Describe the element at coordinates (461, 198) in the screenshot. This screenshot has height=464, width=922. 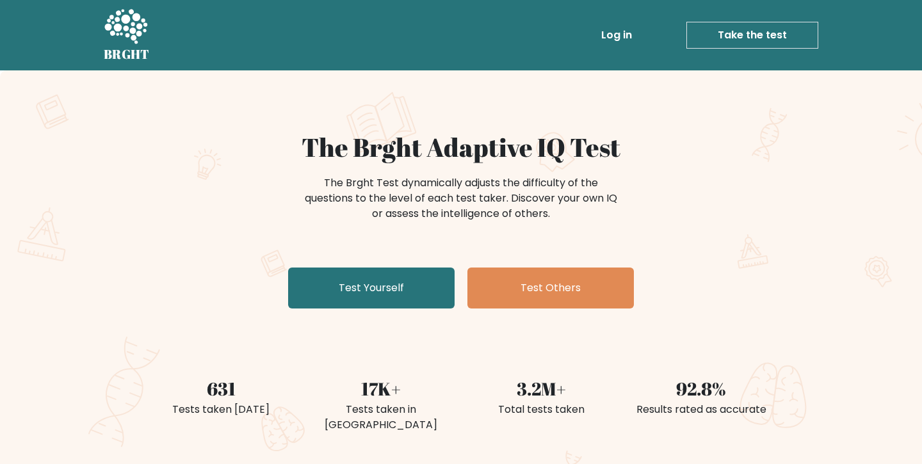
I see `div: The Brght Test dynamically adjusts the difficulty of the questions to the level of each test take...` at that location.